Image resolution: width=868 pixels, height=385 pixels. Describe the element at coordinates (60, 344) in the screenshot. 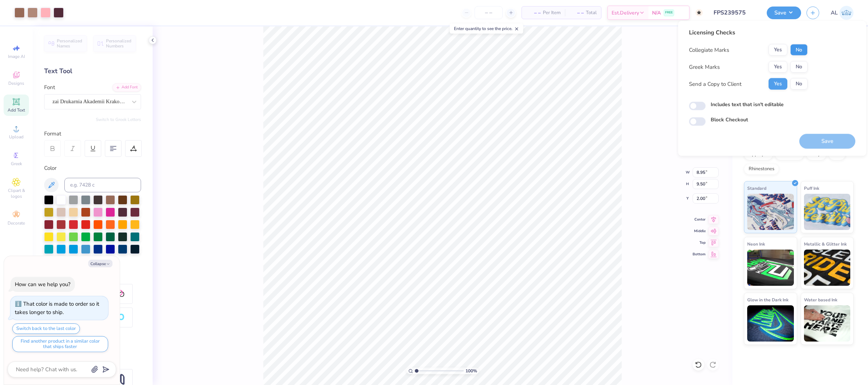

I see `button: Find another product in a similar color that ships faster` at that location.